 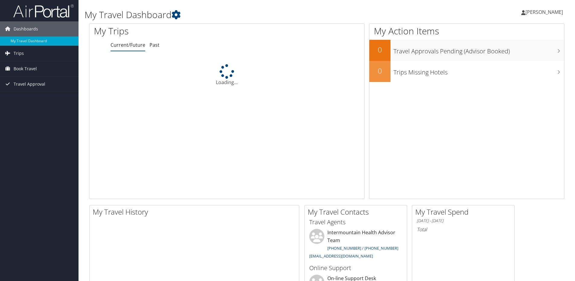 What do you see at coordinates (356, 268) in the screenshot?
I see `h3: Online Support` at bounding box center [356, 268].